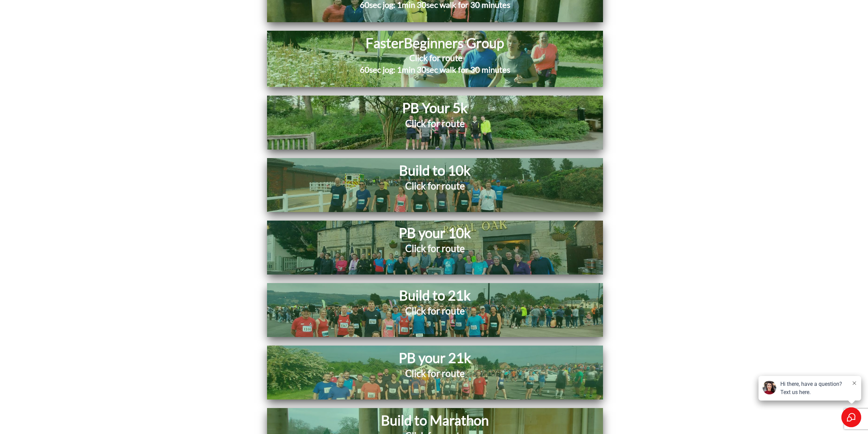  Describe the element at coordinates (454, 43) in the screenshot. I see `span: Beginners Group` at that location.